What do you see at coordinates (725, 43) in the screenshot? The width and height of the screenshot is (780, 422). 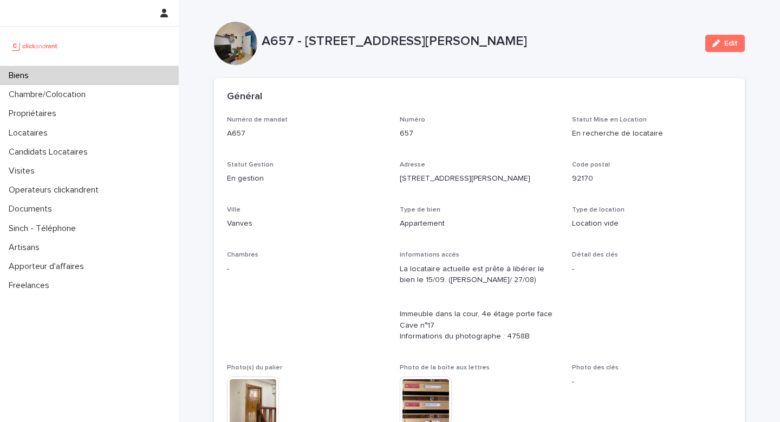 I see `button: Edit` at bounding box center [725, 43].